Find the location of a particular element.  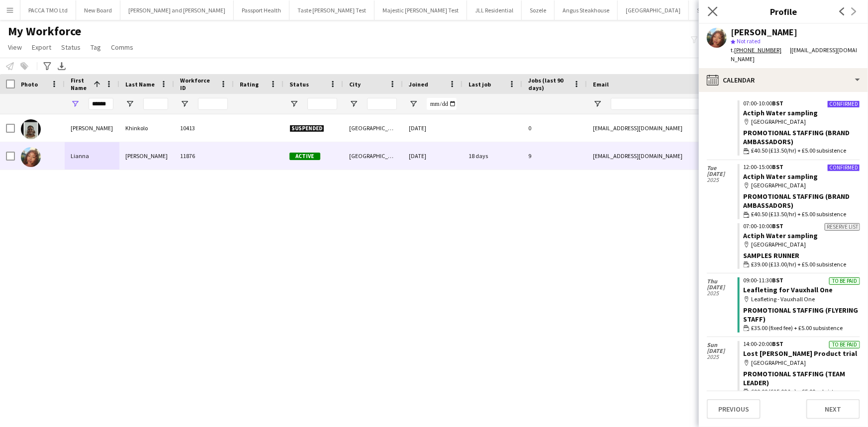

span: Email is located at coordinates (601, 84).